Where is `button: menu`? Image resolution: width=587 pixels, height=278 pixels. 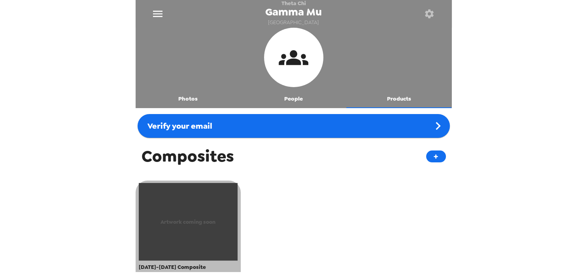
button: menu is located at coordinates (158, 14).